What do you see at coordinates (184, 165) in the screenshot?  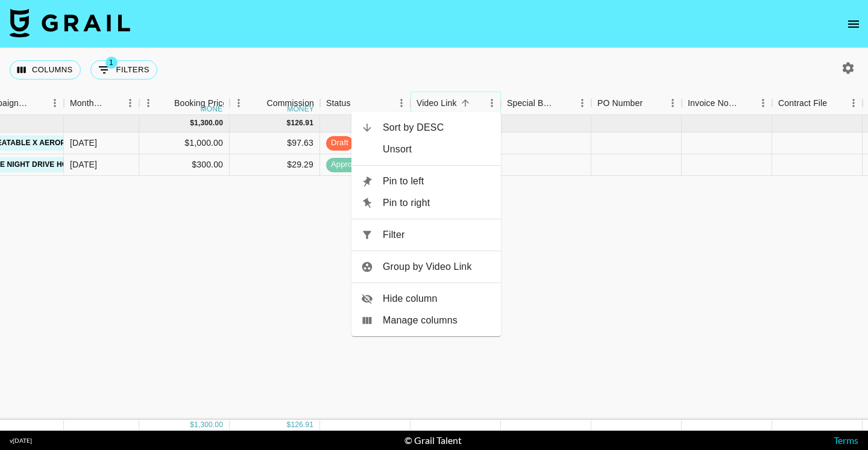 I see `div: $300.00` at bounding box center [184, 165].